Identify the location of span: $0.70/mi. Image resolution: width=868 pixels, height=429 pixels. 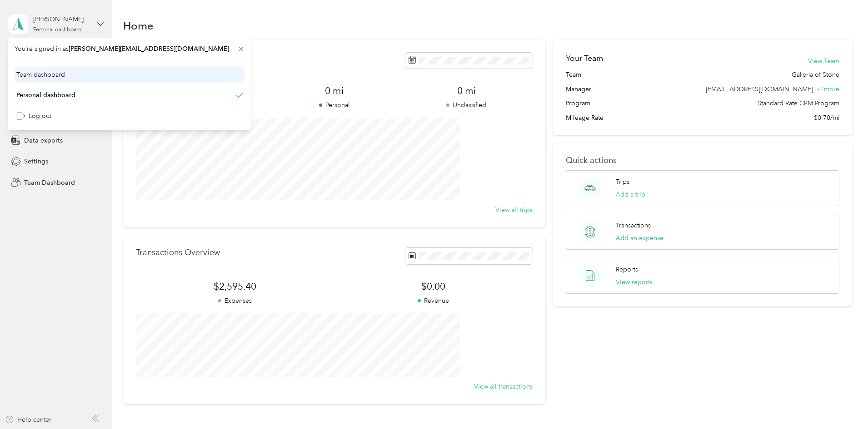
(827, 118).